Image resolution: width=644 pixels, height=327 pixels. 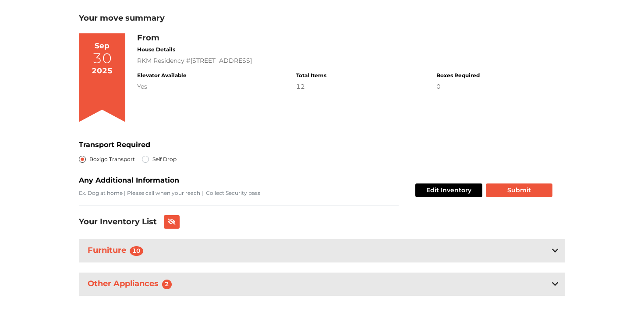 I want to click on h3: Other Appliances, so click(x=132, y=284).